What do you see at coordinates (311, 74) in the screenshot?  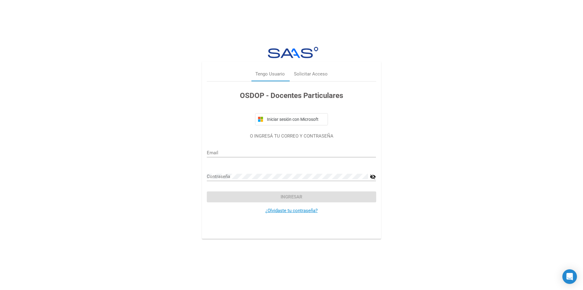 I see `div: Solicitar Acceso` at bounding box center [311, 74].